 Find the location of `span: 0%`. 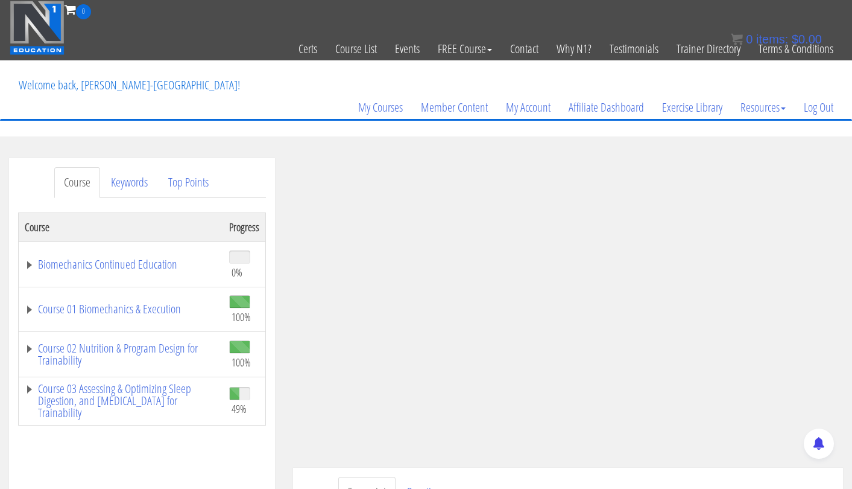

span: 0% is located at coordinates (237, 272).